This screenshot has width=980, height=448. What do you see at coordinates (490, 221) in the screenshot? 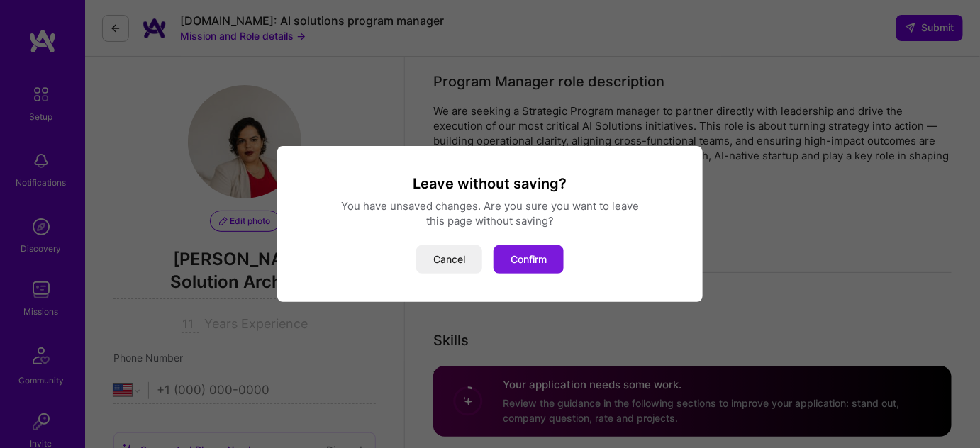
I see `div: this page without saving?` at bounding box center [490, 221].